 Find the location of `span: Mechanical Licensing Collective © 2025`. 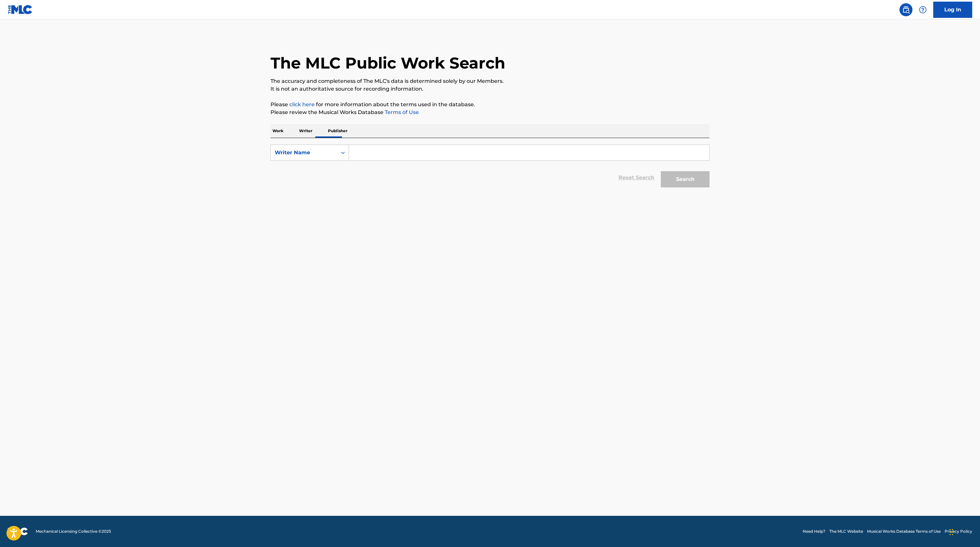

span: Mechanical Licensing Collective © 2025 is located at coordinates (74, 531).